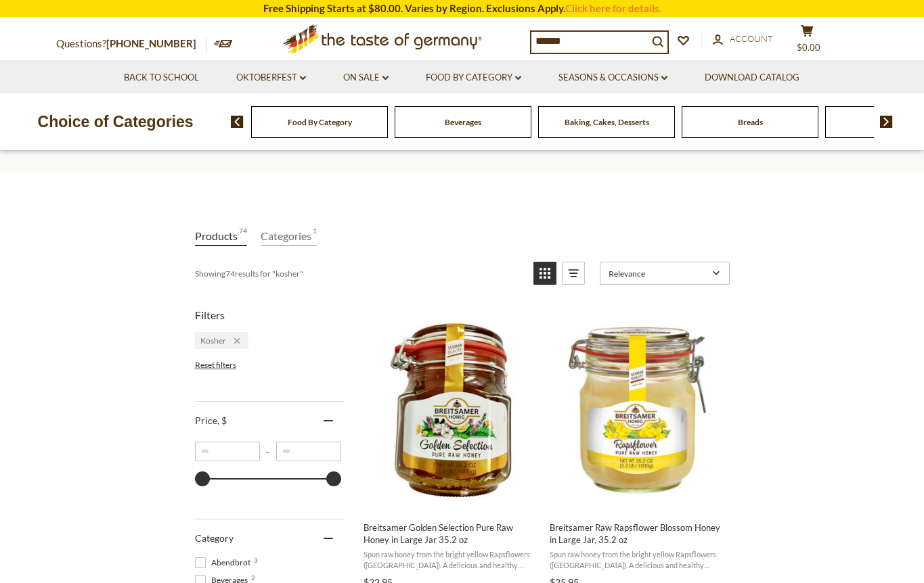 Image resolution: width=924 pixels, height=583 pixels. What do you see at coordinates (573, 273) in the screenshot?
I see `a: View list mode` at bounding box center [573, 273].